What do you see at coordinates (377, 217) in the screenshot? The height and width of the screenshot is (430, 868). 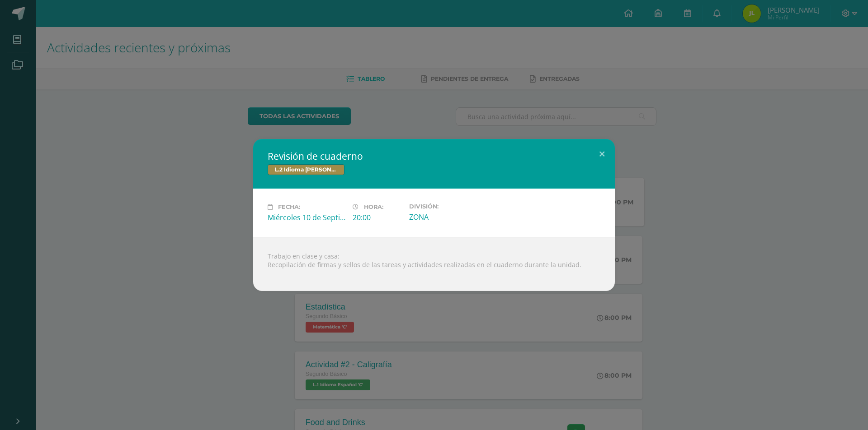 I see `div: 20:00` at bounding box center [377, 217].